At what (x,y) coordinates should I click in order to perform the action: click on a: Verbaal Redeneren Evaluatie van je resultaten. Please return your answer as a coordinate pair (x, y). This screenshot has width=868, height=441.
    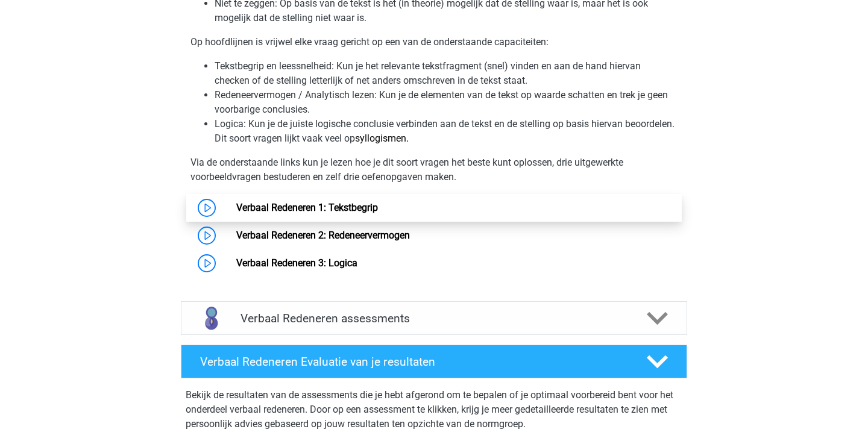
    Looking at the image, I should click on (434, 362).